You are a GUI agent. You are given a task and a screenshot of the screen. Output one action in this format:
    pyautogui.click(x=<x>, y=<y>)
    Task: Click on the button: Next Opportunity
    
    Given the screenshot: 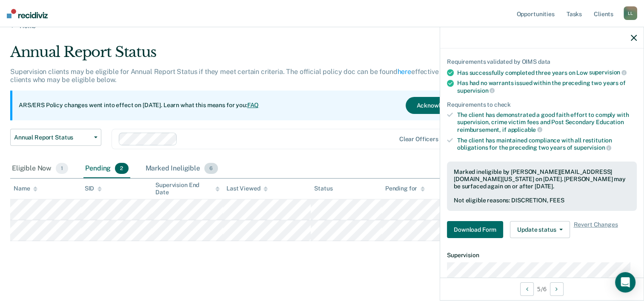 What is the action you would take?
    pyautogui.click(x=557, y=289)
    